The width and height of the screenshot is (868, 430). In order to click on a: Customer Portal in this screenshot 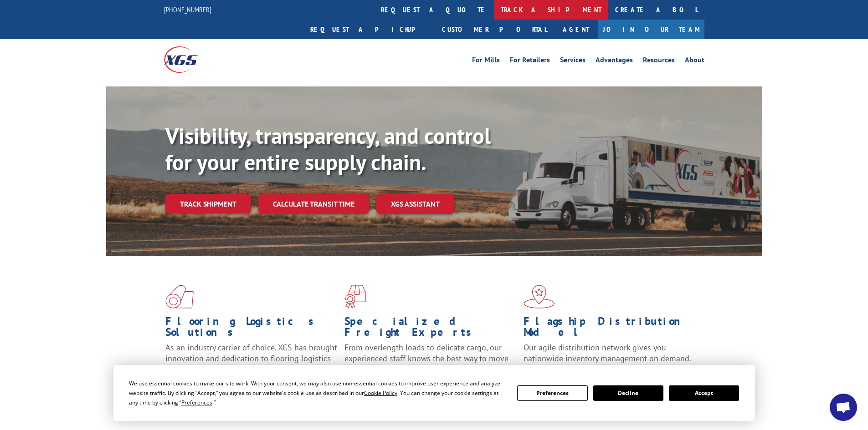, I will do `click(495, 29)`.